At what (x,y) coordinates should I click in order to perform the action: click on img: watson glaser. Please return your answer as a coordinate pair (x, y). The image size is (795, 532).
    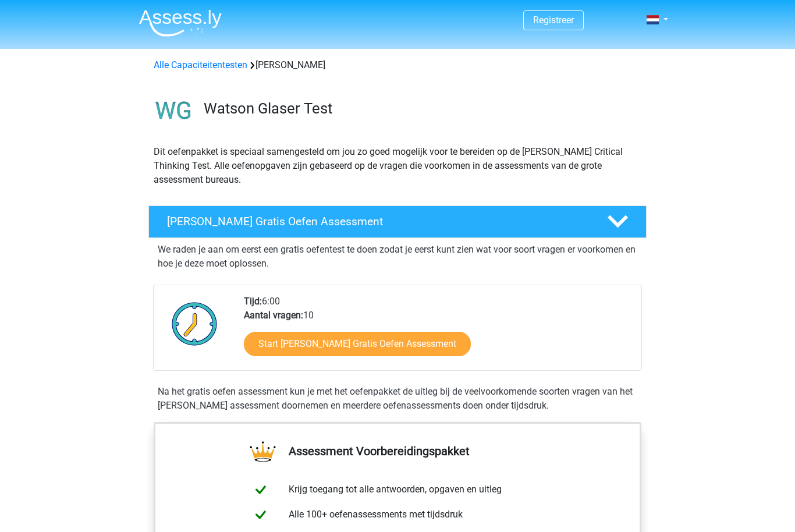
    Looking at the image, I should click on (174, 111).